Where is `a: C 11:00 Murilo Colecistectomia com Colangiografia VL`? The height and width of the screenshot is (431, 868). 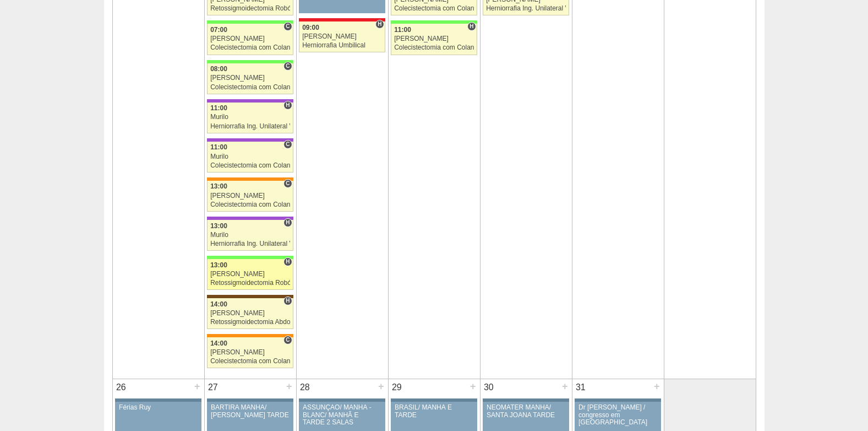
a: C 11:00 Murilo Colecistectomia com Colangiografia VL is located at coordinates (250, 157).